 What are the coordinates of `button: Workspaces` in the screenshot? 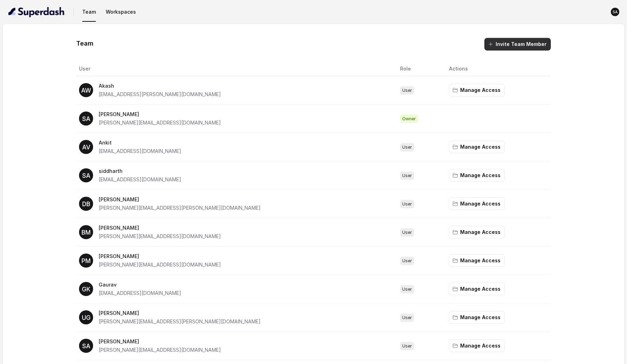 It's located at (121, 12).